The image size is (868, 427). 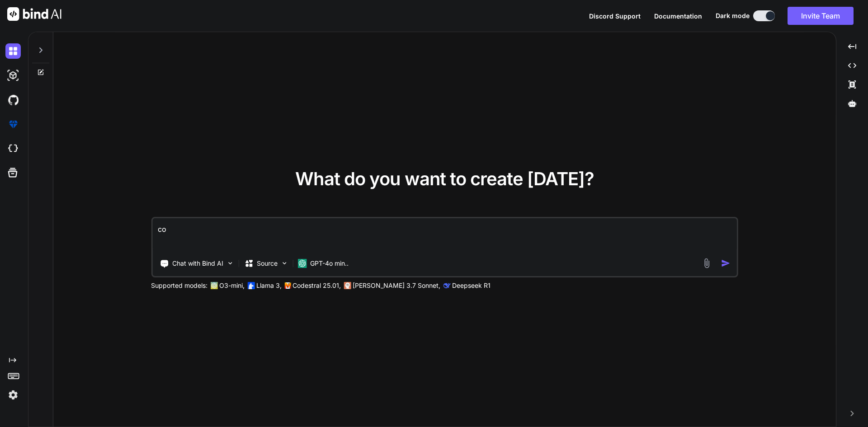 I want to click on p: O3-mini,, so click(x=232, y=285).